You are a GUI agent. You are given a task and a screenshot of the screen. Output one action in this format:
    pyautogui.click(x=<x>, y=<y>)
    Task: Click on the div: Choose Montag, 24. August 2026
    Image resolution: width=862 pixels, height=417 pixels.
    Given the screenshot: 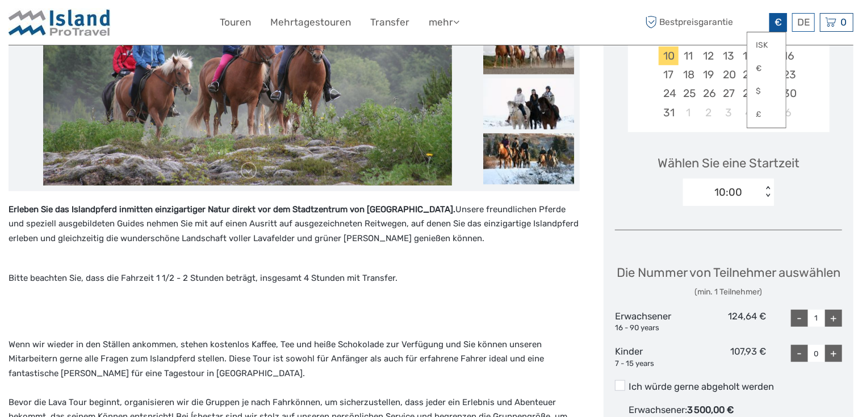 What is the action you would take?
    pyautogui.click(x=668, y=93)
    